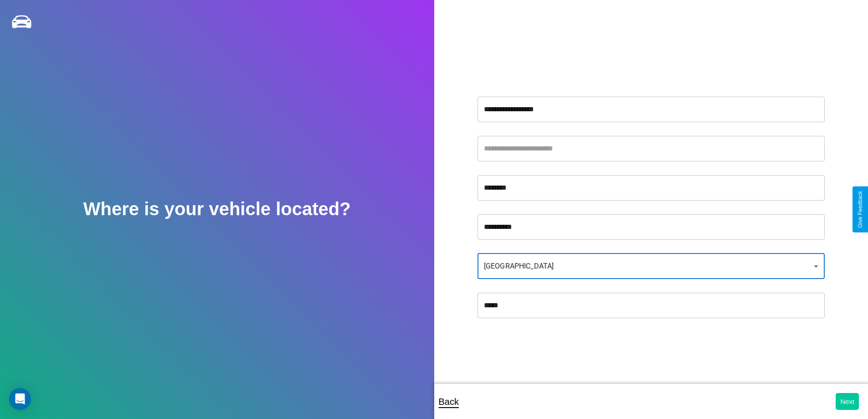  Describe the element at coordinates (20, 399) in the screenshot. I see `div: Open Intercom Messenger` at that location.